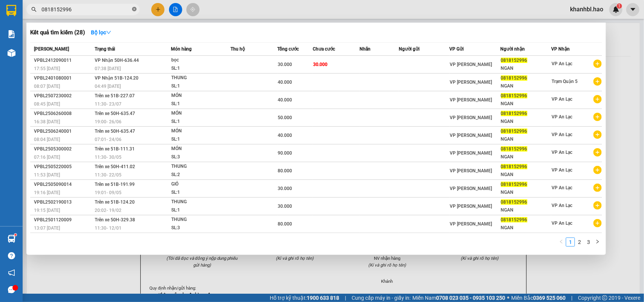  What do you see at coordinates (63, 78) in the screenshot?
I see `div: VPBL2401080001` at bounding box center [63, 78].